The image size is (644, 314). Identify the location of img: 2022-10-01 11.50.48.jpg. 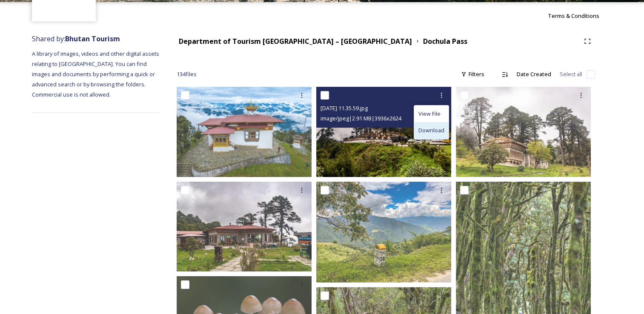
(523, 131).